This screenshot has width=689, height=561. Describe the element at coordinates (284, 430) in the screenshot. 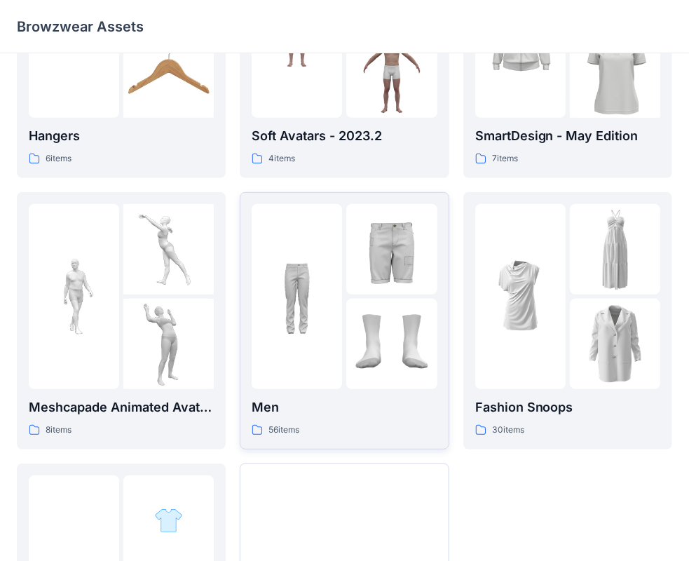

I see `p: 56 items` at that location.